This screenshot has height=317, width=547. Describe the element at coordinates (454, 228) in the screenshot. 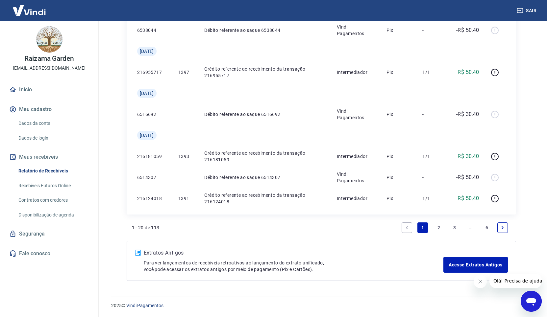

I see `a: Page 3` at that location.